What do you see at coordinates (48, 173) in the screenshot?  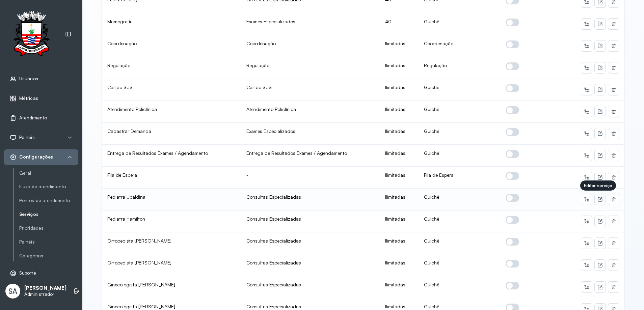 I see `a: Geral` at bounding box center [48, 173].